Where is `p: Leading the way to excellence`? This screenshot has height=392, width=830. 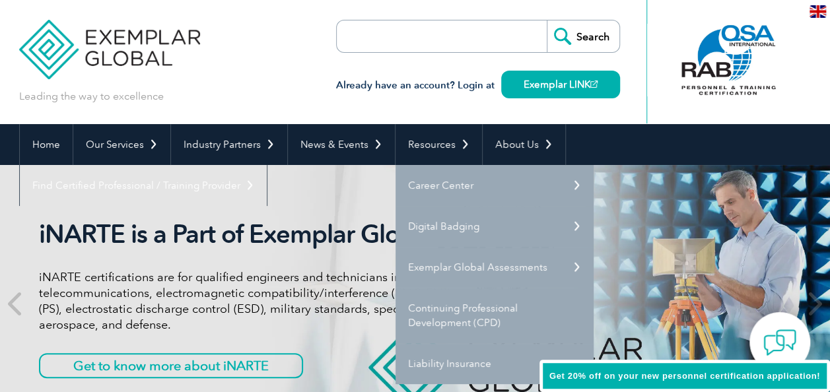 p: Leading the way to excellence is located at coordinates (91, 96).